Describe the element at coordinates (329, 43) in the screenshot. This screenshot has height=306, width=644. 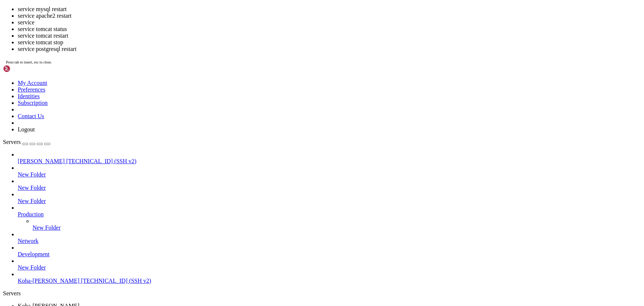
I see `li: service tomcat stop` at that location.